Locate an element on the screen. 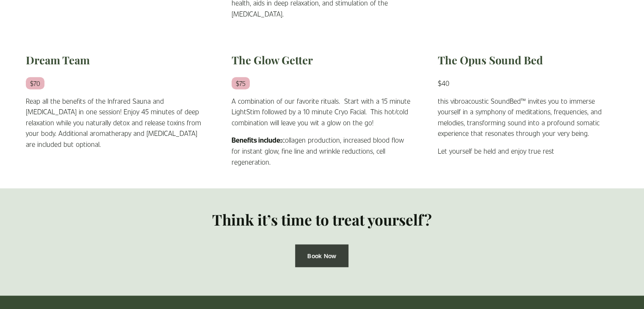 This screenshot has width=644, height=309. h2: The Opus Sound Bed is located at coordinates (528, 60).